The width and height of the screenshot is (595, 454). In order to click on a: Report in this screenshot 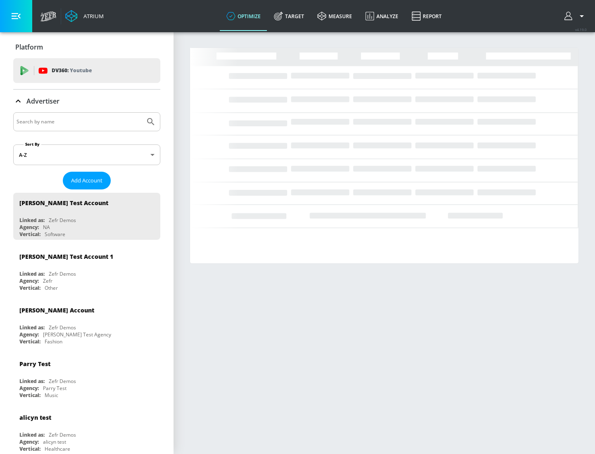, I will do `click(426, 16)`.